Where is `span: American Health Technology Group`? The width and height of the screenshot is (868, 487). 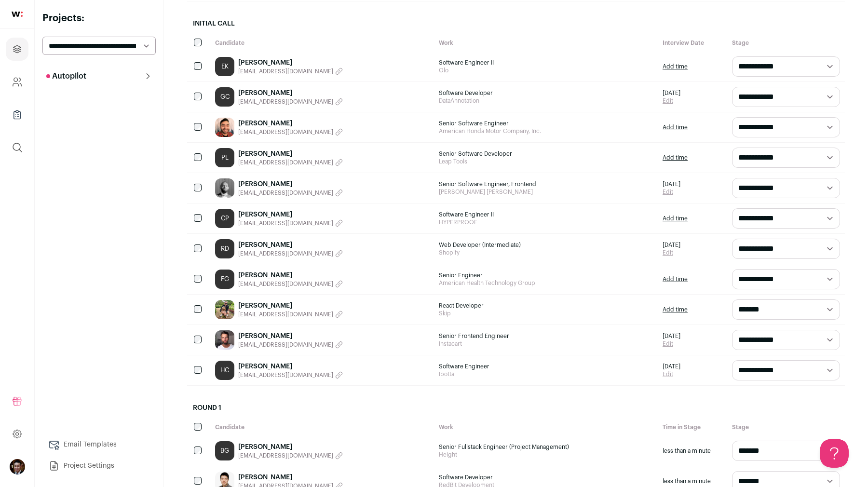
span: American Health Technology Group is located at coordinates (545, 283).